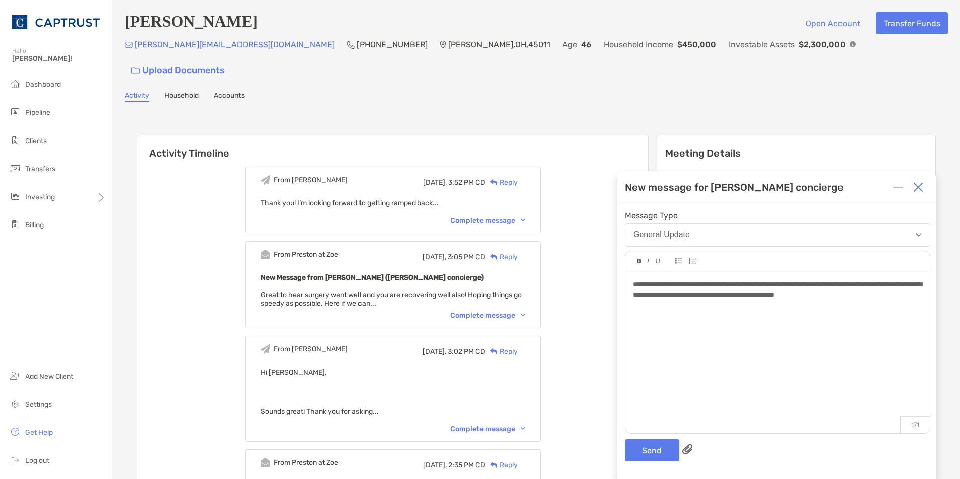 The image size is (960, 479). I want to click on a: Activity, so click(137, 97).